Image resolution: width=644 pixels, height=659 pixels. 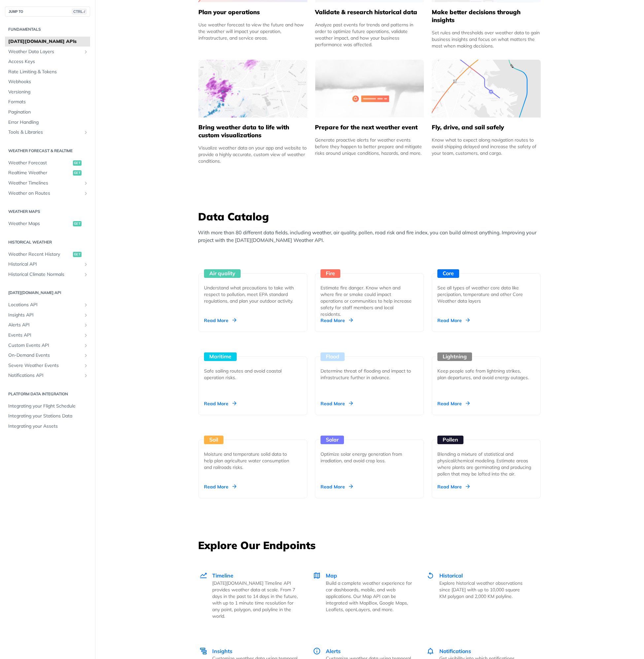 I want to click on div: Soil, so click(x=213, y=440).